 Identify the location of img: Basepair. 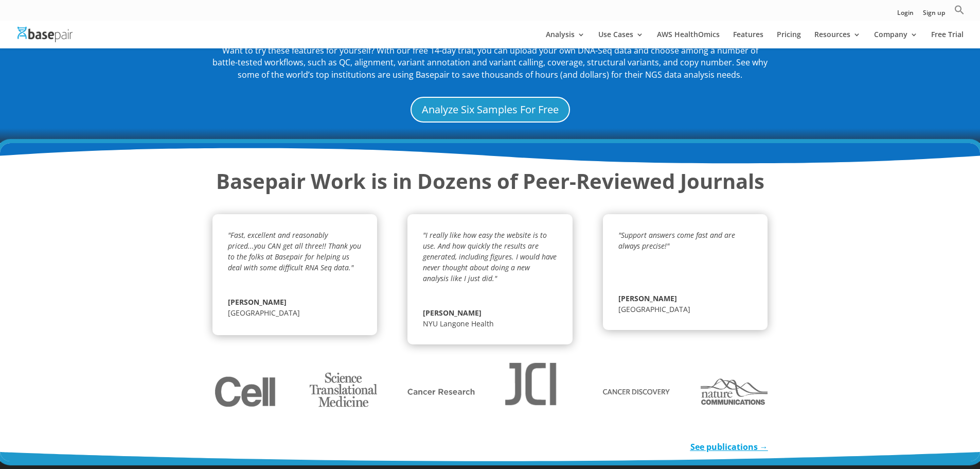
(45, 34).